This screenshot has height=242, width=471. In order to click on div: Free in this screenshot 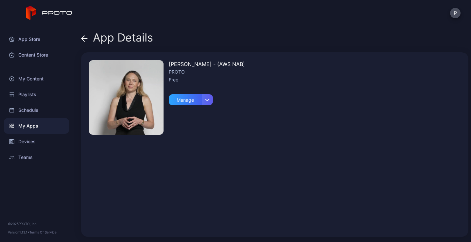, I will do `click(207, 80)`.